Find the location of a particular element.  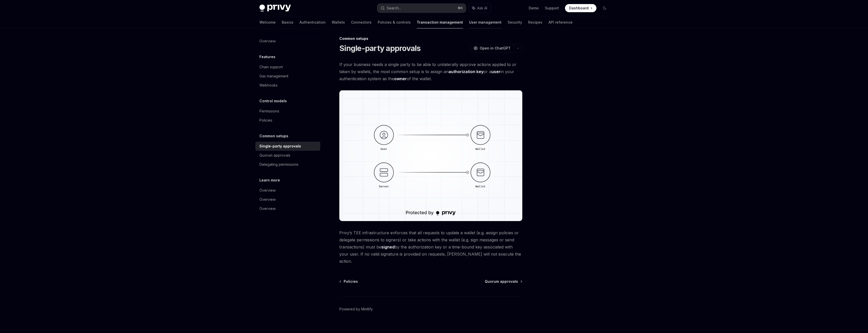

h1: Single-party approvals is located at coordinates (380, 48).